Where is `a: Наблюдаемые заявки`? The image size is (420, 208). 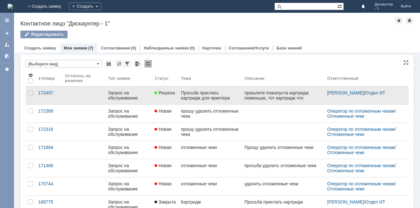 a: Наблюдаемые заявки is located at coordinates (166, 48).